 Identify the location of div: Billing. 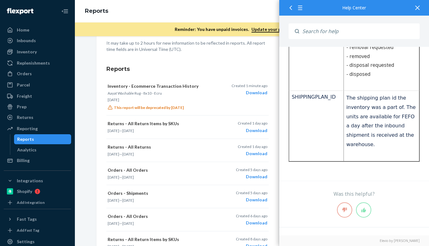
(23, 160).